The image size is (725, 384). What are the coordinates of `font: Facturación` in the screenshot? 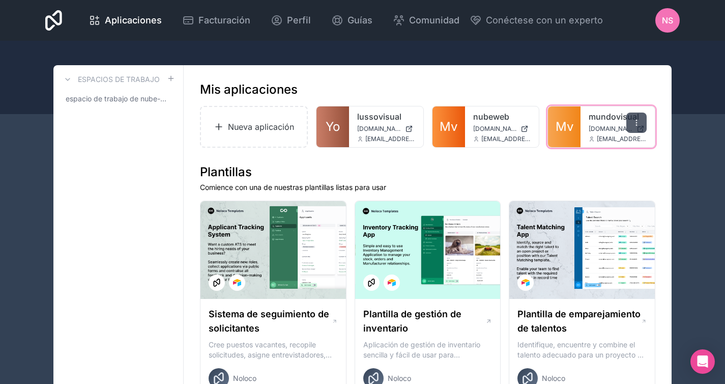 It's located at (224, 20).